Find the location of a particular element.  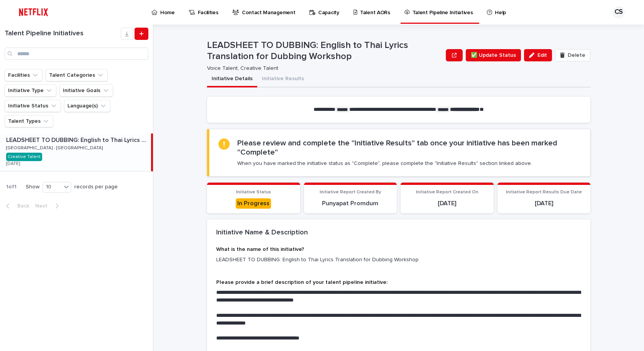

button: Initiative Status is located at coordinates (32, 106).